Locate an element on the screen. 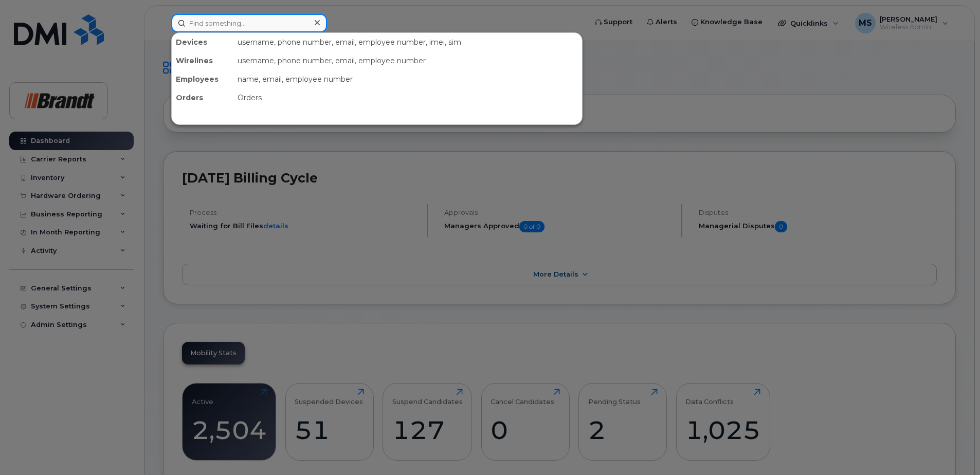 The width and height of the screenshot is (980, 475). div: username, phone number, email, employee number is located at coordinates (408, 61).